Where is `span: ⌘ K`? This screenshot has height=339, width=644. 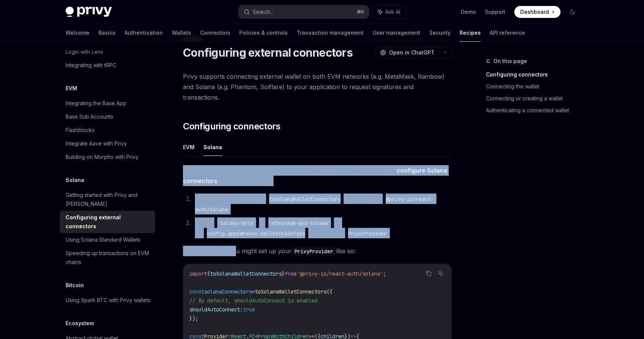
span: ⌘ K is located at coordinates (360, 12).